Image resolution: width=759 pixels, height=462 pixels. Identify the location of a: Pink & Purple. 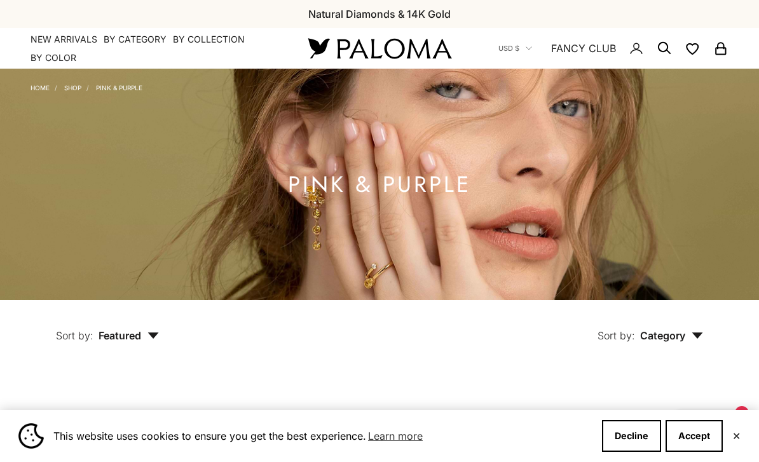
(119, 88).